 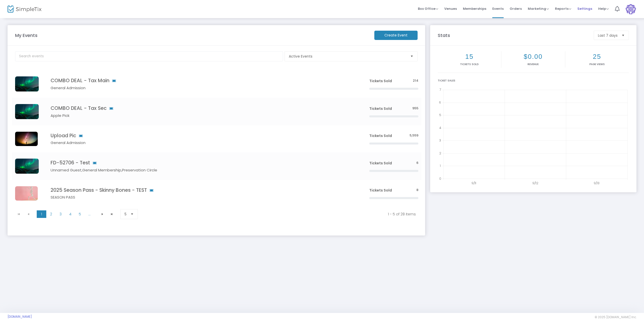 I want to click on span: Page 4, so click(x=70, y=215).